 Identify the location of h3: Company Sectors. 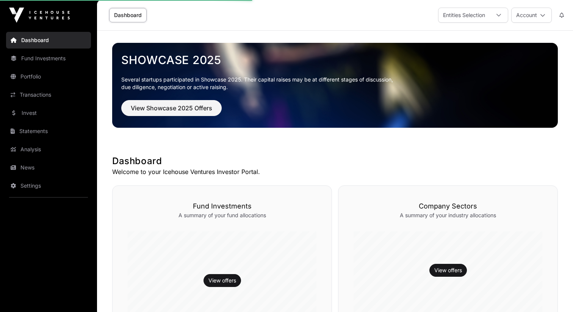
(448, 206).